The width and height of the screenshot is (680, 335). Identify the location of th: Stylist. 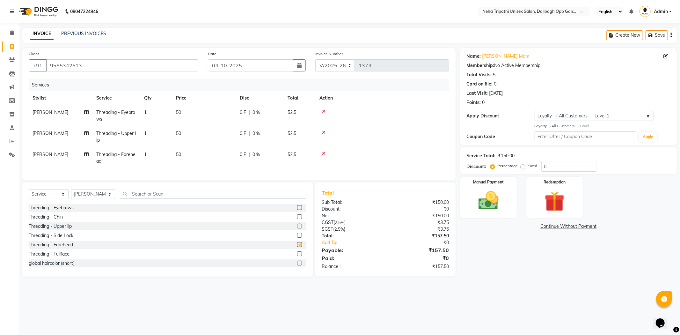
(61, 98).